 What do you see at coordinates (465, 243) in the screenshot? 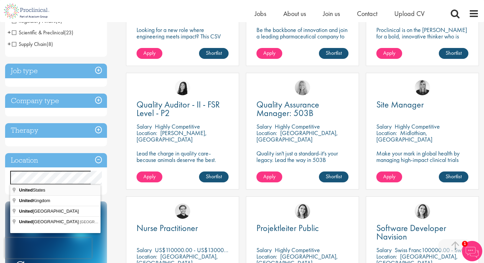
I see `span: 1` at bounding box center [465, 243].